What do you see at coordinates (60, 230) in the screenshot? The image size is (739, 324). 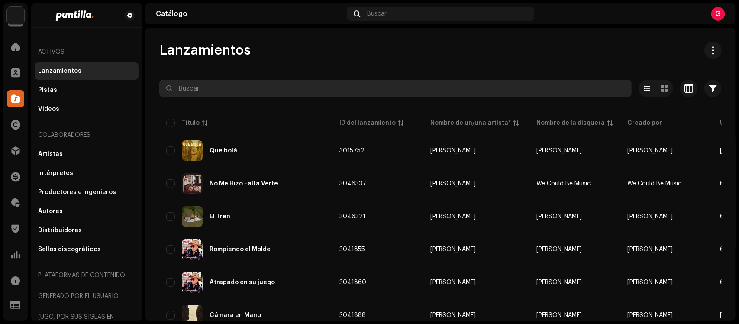 I see `div: Distribuidoras` at bounding box center [60, 230].